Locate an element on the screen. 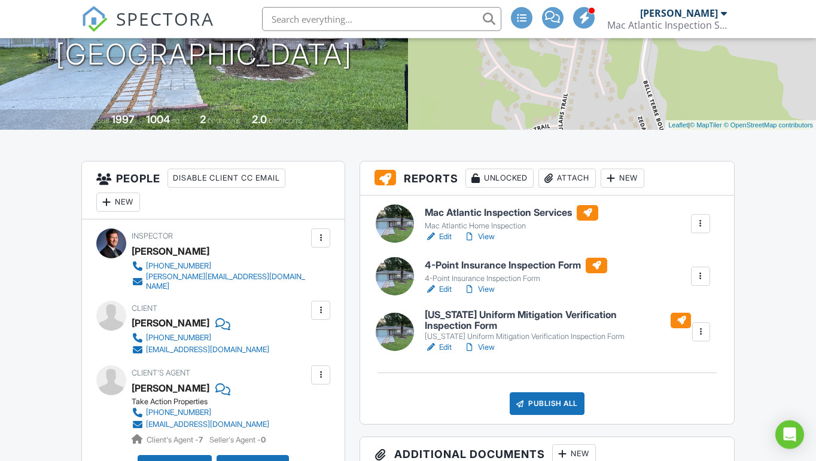 This screenshot has height=461, width=816. h3: Reports is located at coordinates (547, 178).